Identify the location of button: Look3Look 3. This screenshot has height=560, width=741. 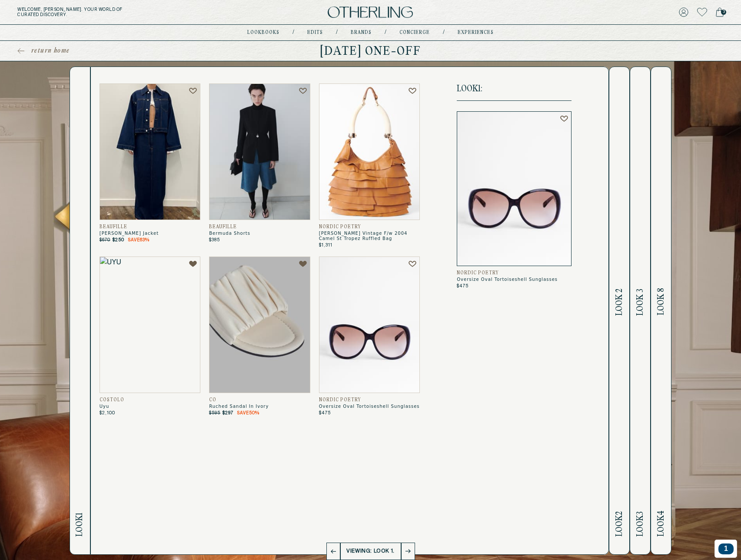
(640, 311).